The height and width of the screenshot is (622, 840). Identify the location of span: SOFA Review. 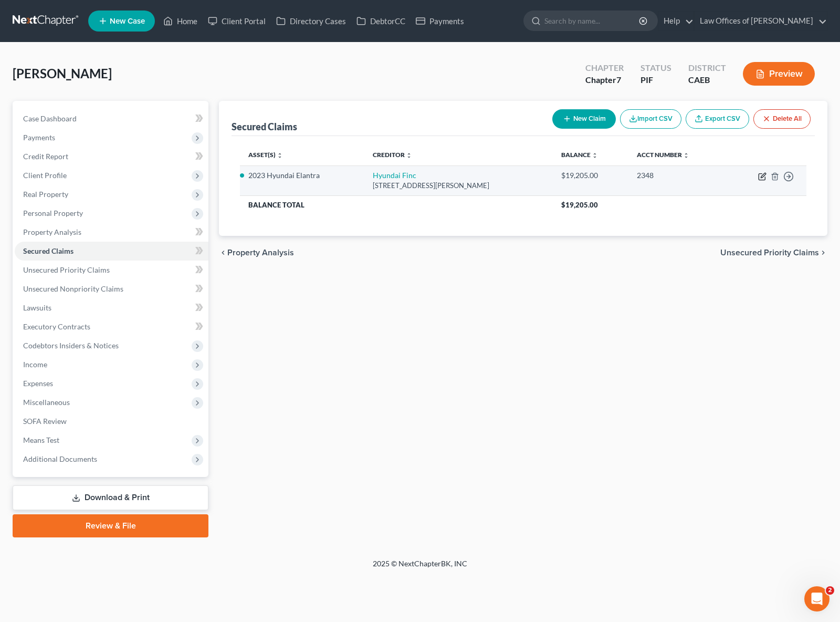
(45, 420).